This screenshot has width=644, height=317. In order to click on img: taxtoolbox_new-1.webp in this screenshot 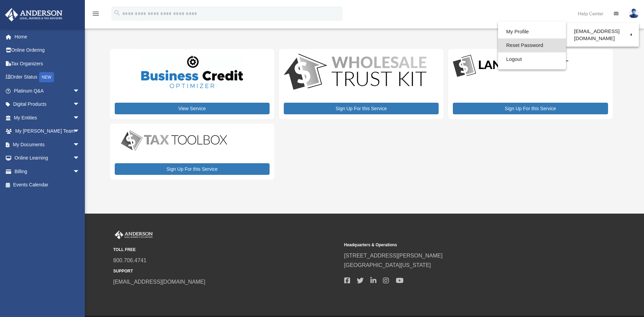, I will do `click(174, 141)`.